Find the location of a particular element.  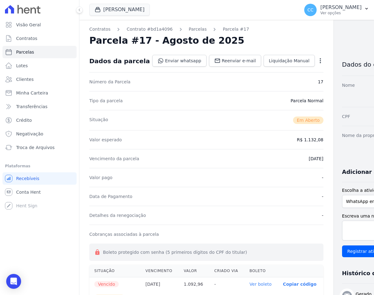

th: Criado via is located at coordinates (227, 271).